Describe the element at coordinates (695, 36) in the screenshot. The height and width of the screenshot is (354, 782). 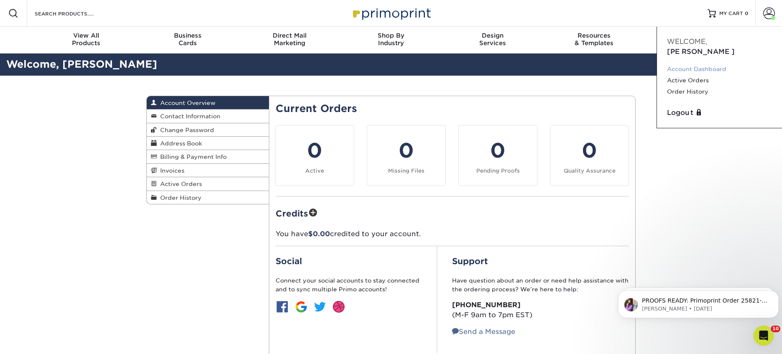
I see `span: Contact` at that location.